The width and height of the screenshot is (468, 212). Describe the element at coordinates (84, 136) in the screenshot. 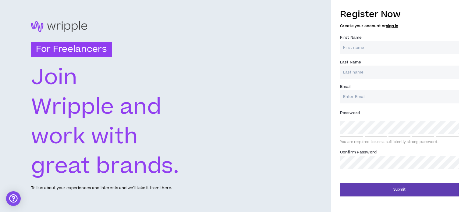

I see `text: work with` at that location.